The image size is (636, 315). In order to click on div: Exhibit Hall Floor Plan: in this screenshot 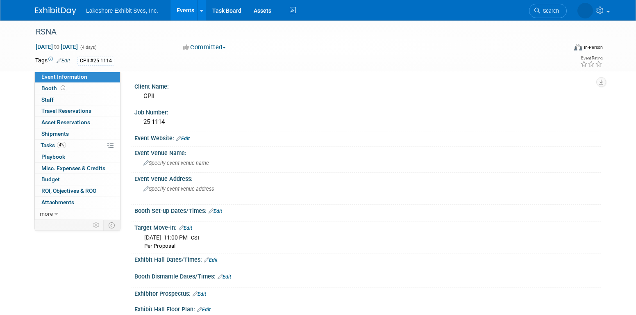, I will do `click(368, 308)`.